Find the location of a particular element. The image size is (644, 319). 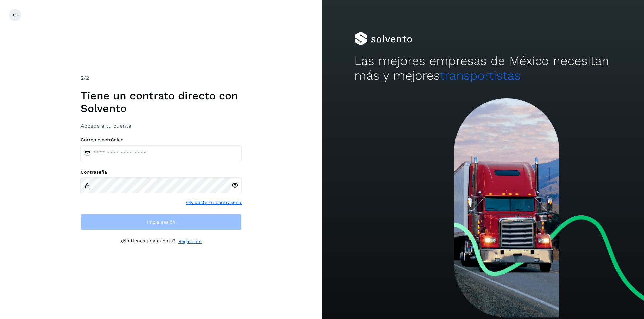

label: Contraseña is located at coordinates (161, 172).